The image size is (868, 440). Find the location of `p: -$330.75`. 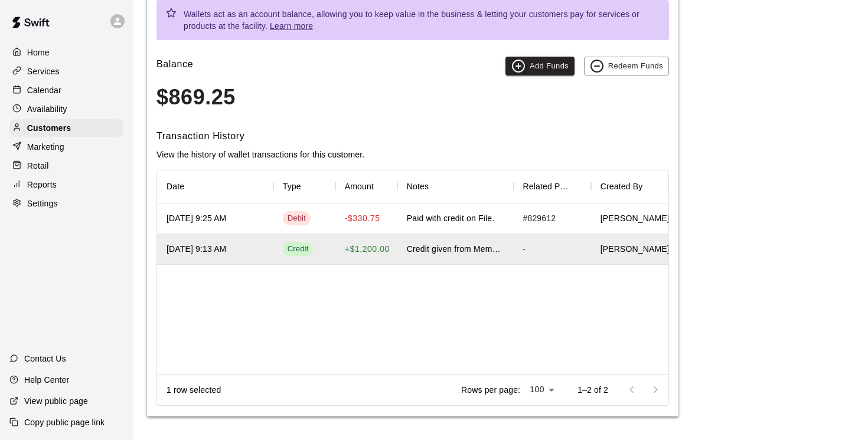

p: -$330.75 is located at coordinates (362, 218).